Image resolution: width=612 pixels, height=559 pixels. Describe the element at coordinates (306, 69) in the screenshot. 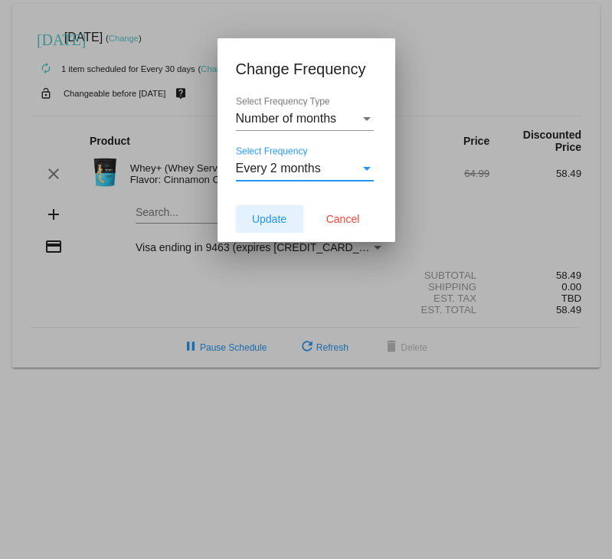

I see `h1: Change Frequency` at that location.